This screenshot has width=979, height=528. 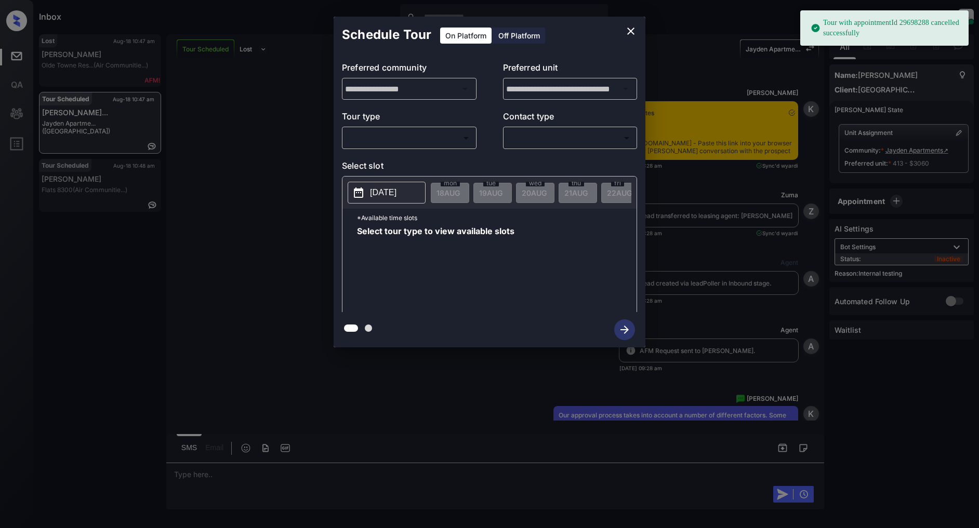 I want to click on div: On Platform, so click(x=466, y=35).